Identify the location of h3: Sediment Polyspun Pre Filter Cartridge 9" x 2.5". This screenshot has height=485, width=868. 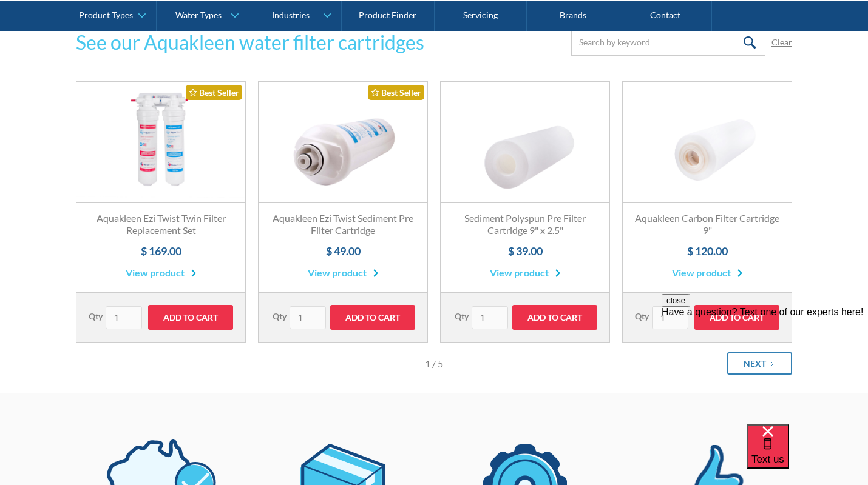
(525, 225).